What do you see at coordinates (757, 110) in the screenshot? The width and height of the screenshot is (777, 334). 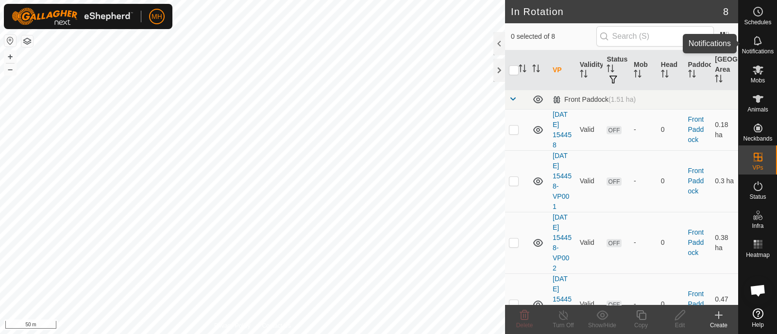 I see `span: Animals` at bounding box center [757, 110].